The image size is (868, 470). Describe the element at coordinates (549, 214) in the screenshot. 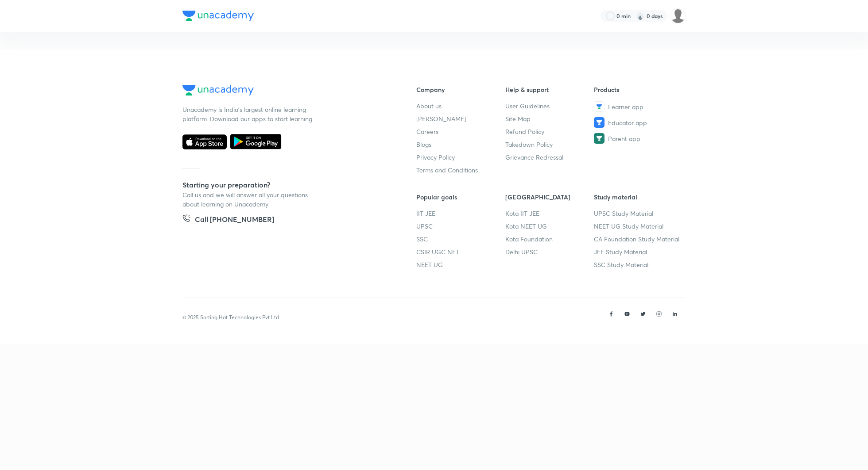

I see `a: Kota IIT JEE` at that location.